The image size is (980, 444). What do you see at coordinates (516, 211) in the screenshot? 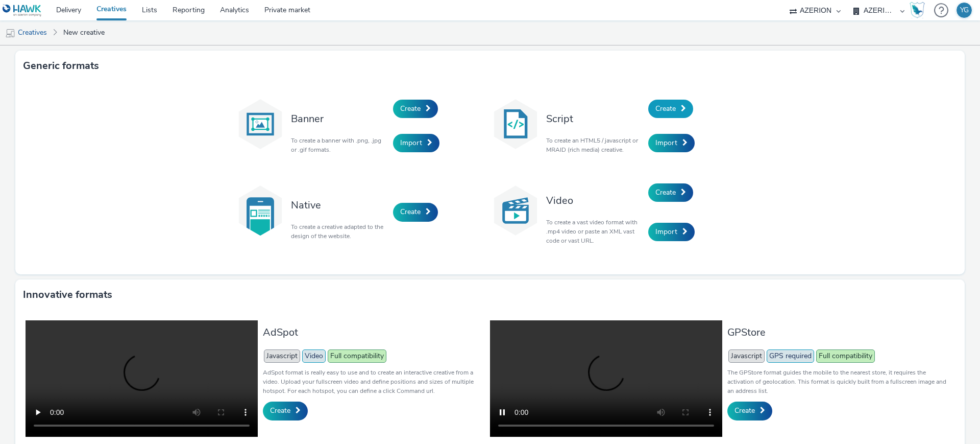
I see `img: video.svg` at bounding box center [516, 211].